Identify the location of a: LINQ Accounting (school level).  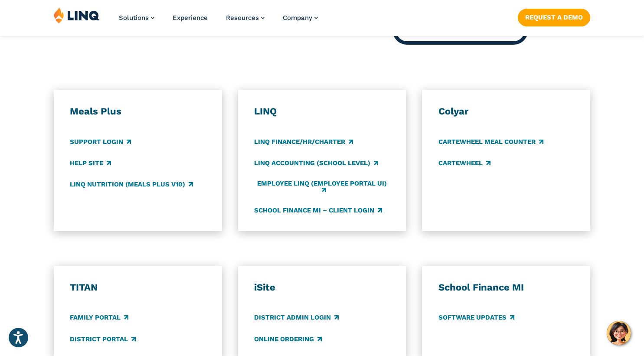
(316, 163).